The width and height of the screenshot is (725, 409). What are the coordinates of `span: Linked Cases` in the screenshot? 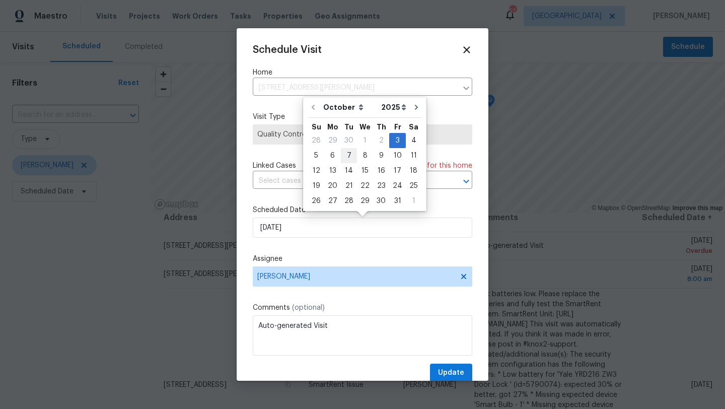 It's located at (274, 166).